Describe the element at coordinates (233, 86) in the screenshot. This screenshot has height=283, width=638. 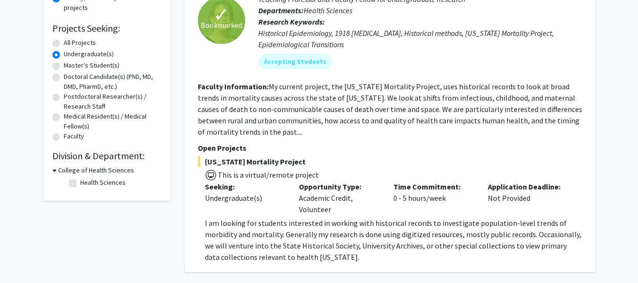
I see `b: Faculty Information:` at that location.